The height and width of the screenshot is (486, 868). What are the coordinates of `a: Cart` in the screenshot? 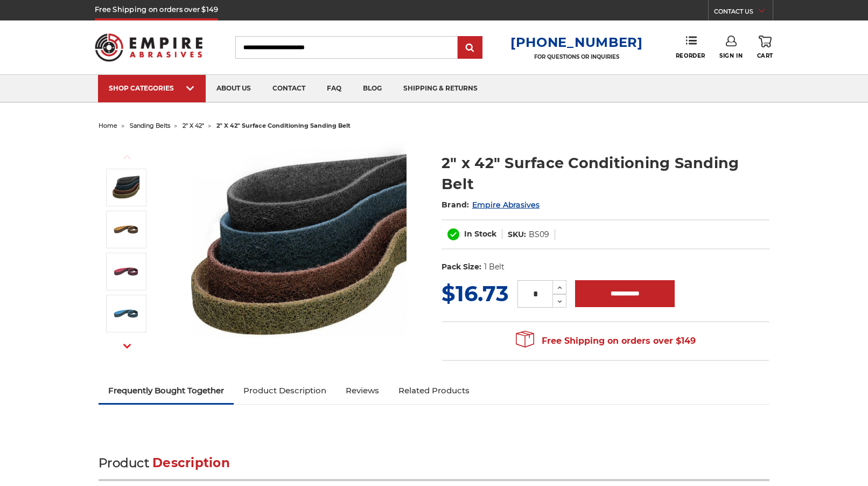 It's located at (765, 47).